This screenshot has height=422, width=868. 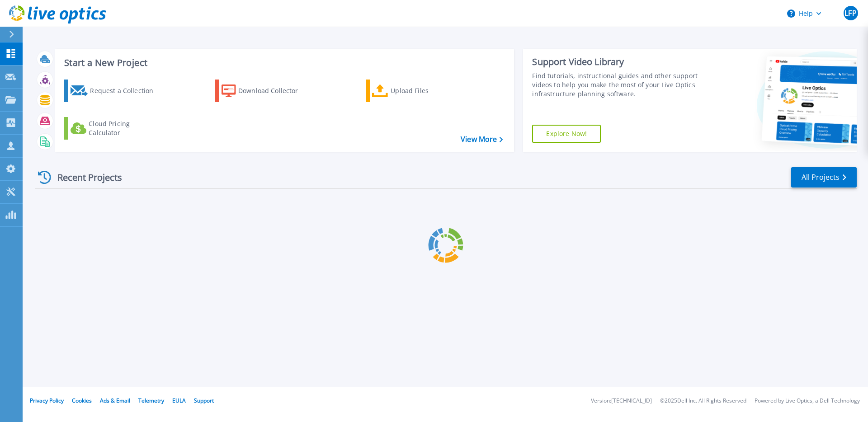 I want to click on div: Cloud Pricing Calculator, so click(x=125, y=129).